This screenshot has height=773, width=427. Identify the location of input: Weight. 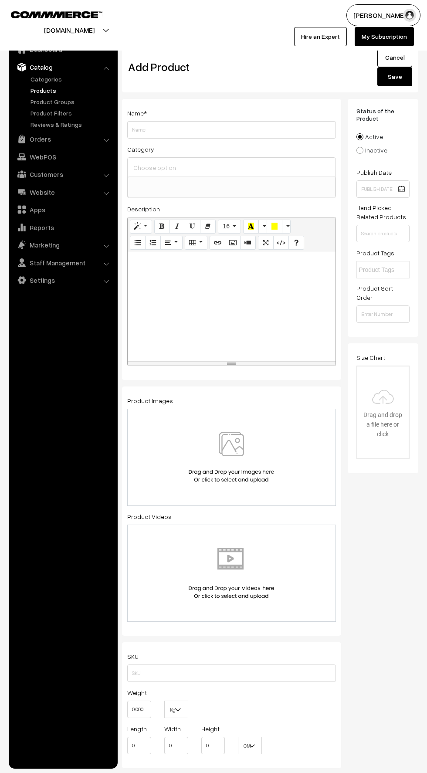
(139, 709).